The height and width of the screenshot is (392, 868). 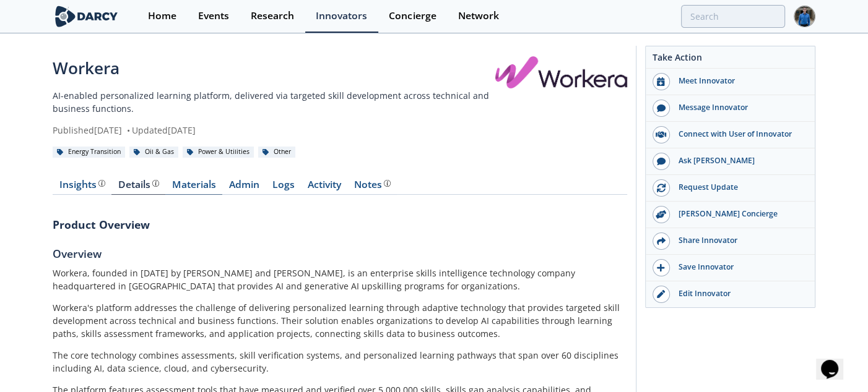 I want to click on a: Admin, so click(x=244, y=188).